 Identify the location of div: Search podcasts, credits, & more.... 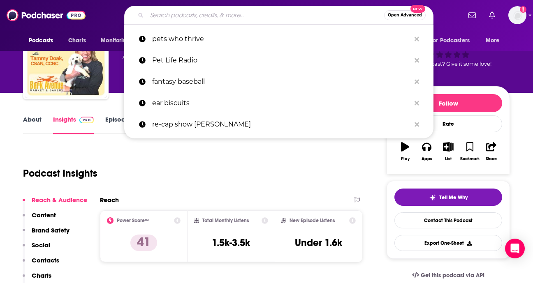
(279, 15).